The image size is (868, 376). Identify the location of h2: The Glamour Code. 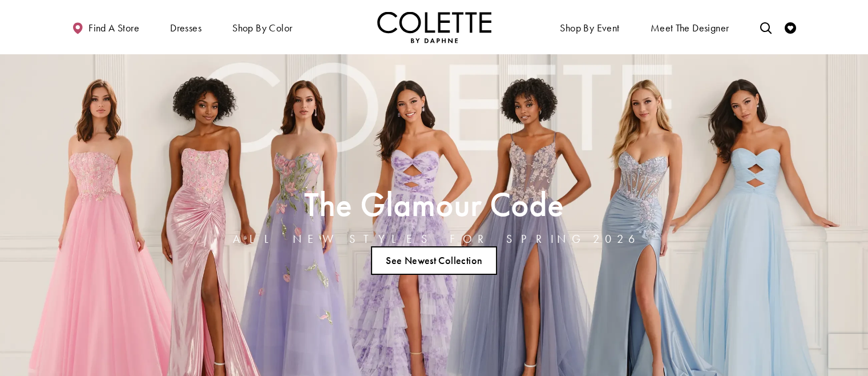
(434, 204).